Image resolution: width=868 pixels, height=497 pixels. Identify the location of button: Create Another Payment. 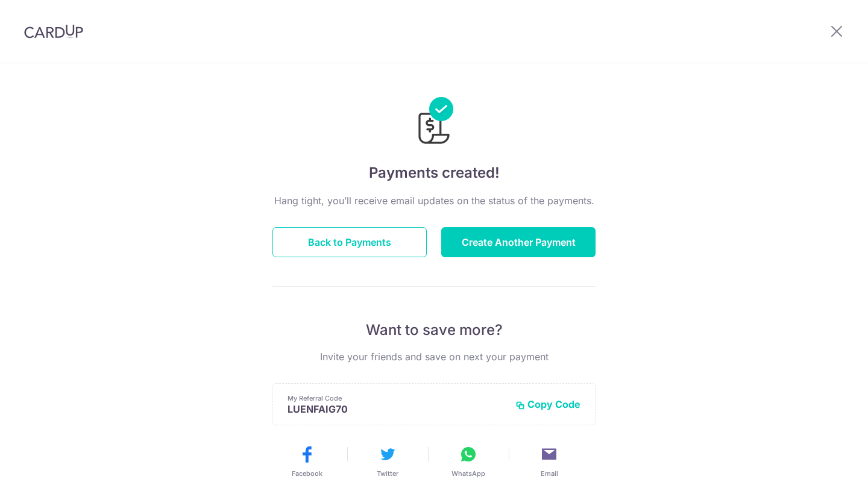
(518, 242).